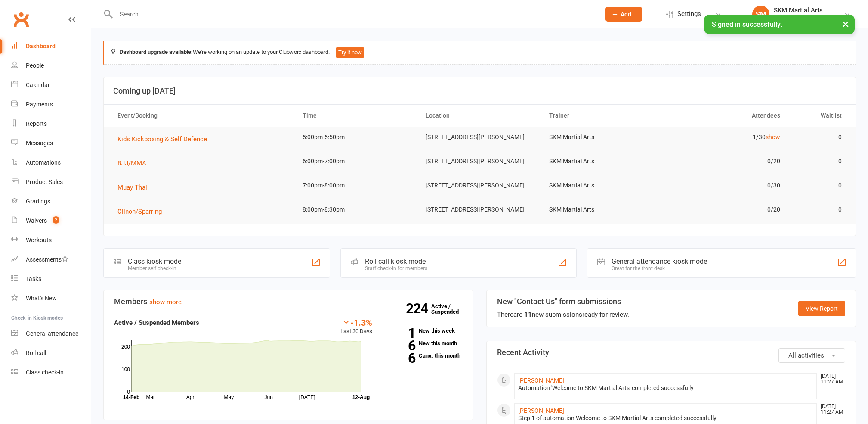  Describe the element at coordinates (356, 115) in the screenshot. I see `th: Time` at that location.